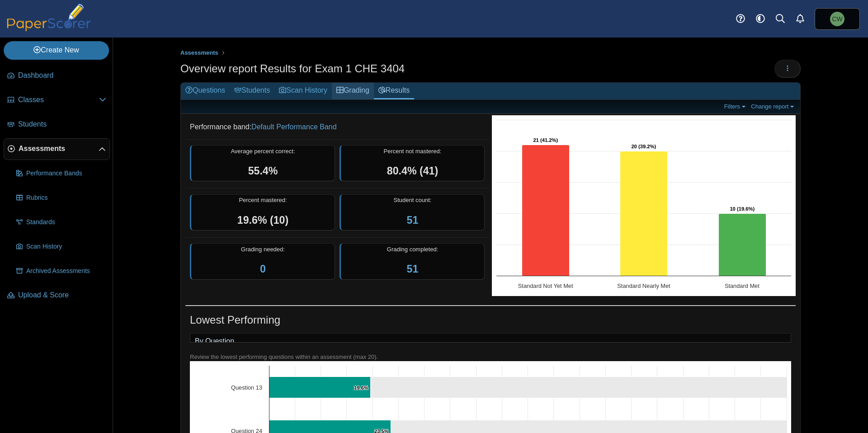 Image resolution: width=868 pixels, height=433 pixels. Describe the element at coordinates (545, 140) in the screenshot. I see `text: 21 (41.2%)` at that location.